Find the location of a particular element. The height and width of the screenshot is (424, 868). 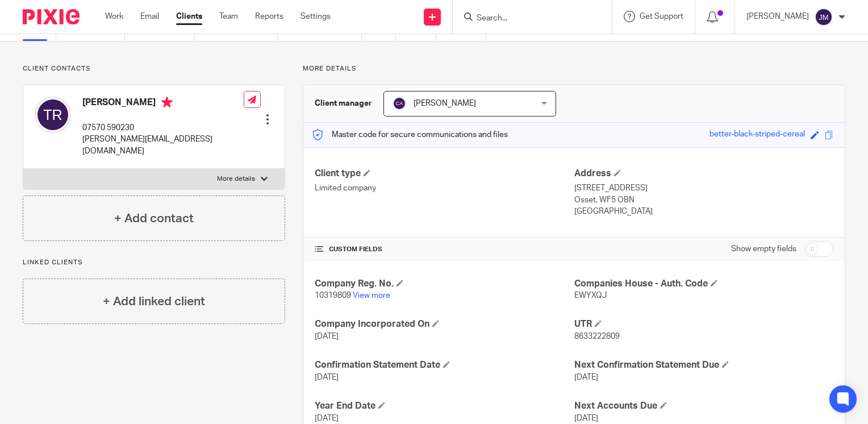

h4: + Add contact is located at coordinates (154, 218).